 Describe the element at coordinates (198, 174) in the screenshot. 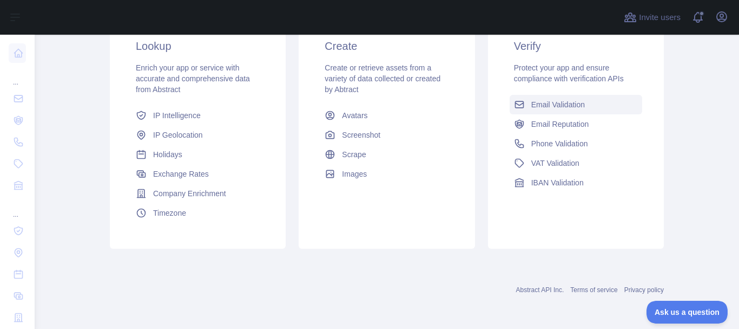

I see `a: Exchange Rates` at that location.